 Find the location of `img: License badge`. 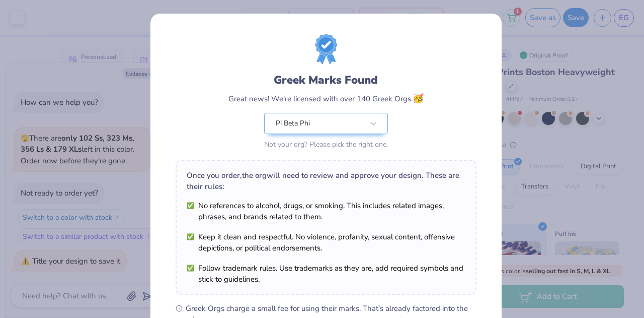

img: License badge is located at coordinates (326, 49).